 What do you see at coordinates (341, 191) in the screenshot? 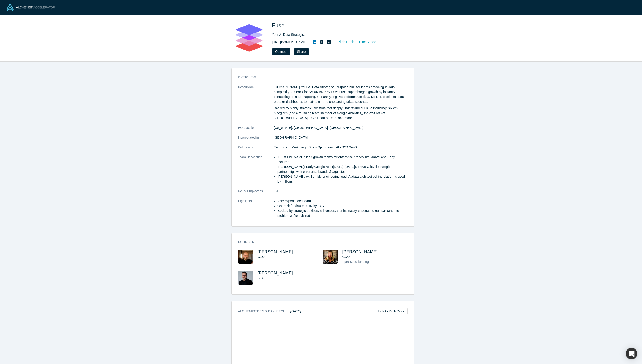
I see `dd: 1-10` at bounding box center [341, 191].